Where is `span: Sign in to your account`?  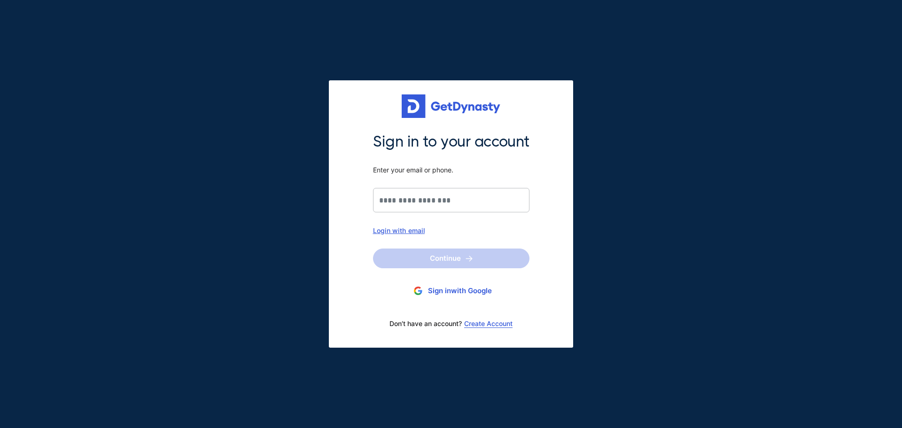
span: Sign in to your account is located at coordinates (451, 142).